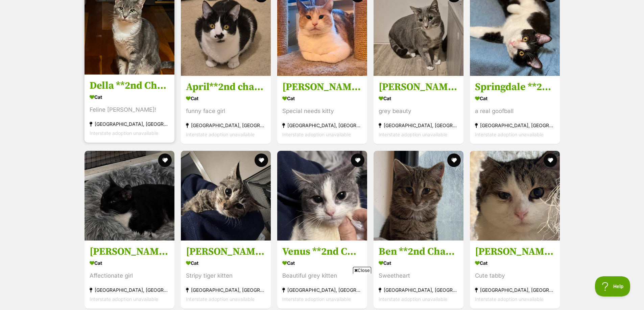  Describe the element at coordinates (130, 196) in the screenshot. I see `img: Martina Hingis **2nd Chance Cat Rescue**` at that location.